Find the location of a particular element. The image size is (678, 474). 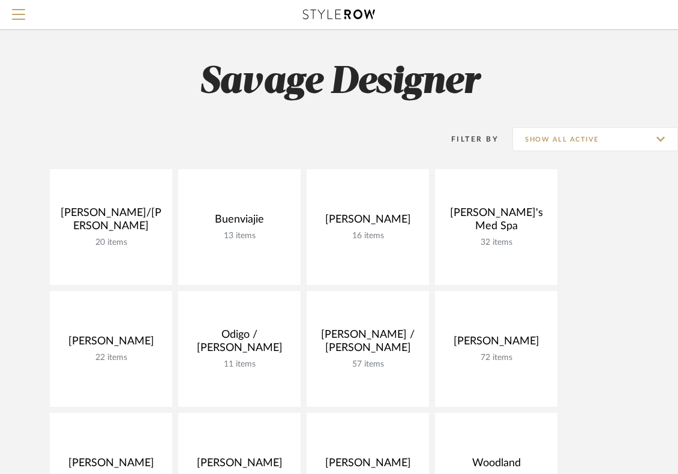

div: 22 items is located at coordinates (111, 358).